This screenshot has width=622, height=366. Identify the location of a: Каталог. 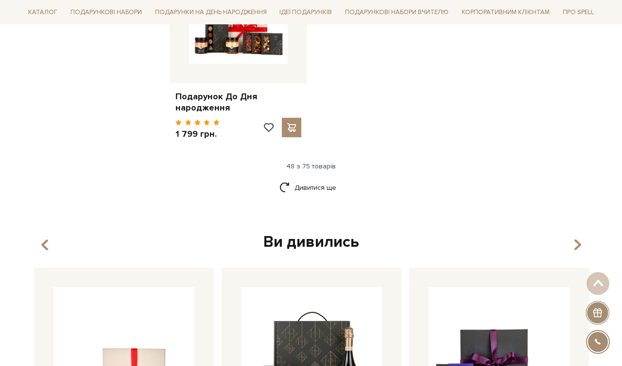
(43, 12).